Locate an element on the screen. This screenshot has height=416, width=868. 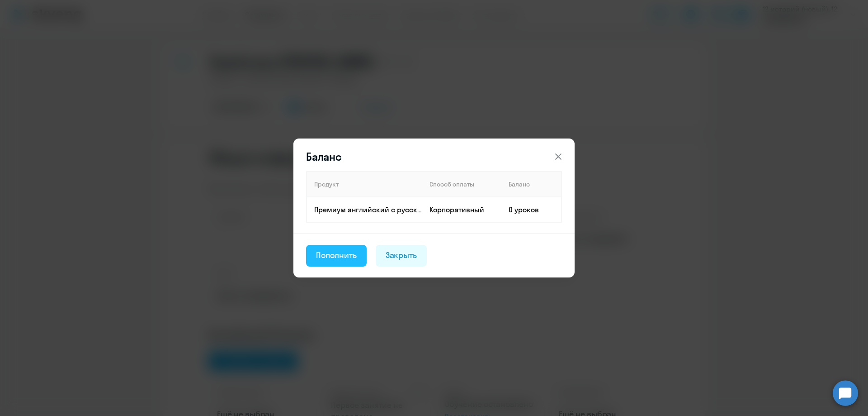
th: Способ оплаты is located at coordinates (462, 184).